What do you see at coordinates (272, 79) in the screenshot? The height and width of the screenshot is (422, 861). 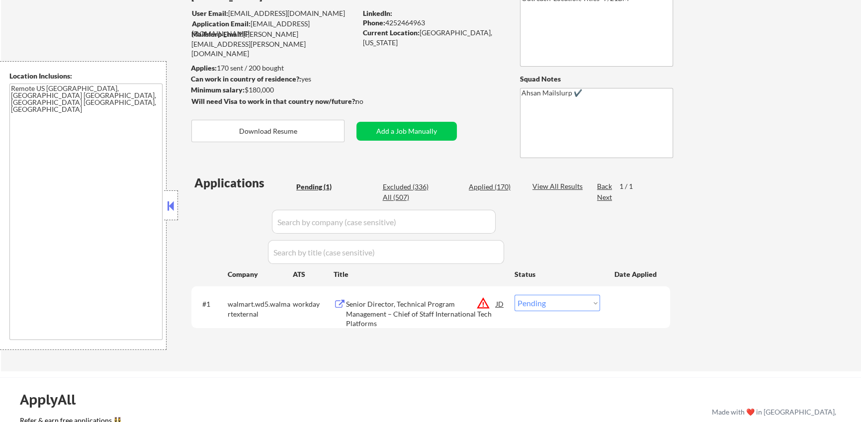 I see `div: yes` at bounding box center [272, 79].